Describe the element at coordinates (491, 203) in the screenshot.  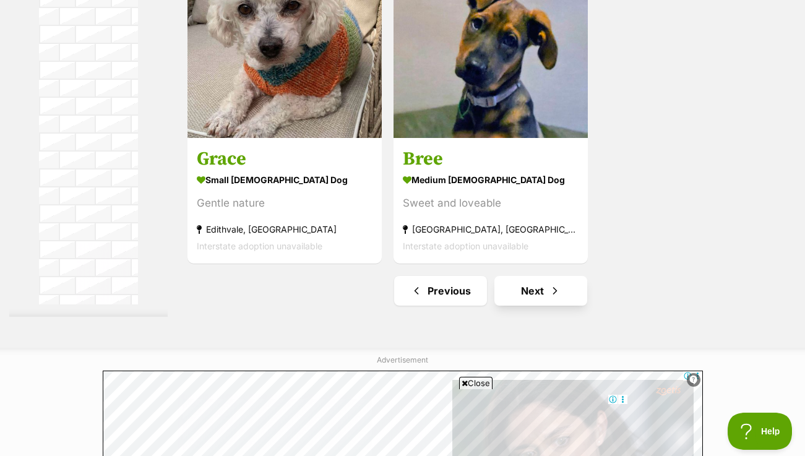
I see `div: Sweet and loveable` at that location.